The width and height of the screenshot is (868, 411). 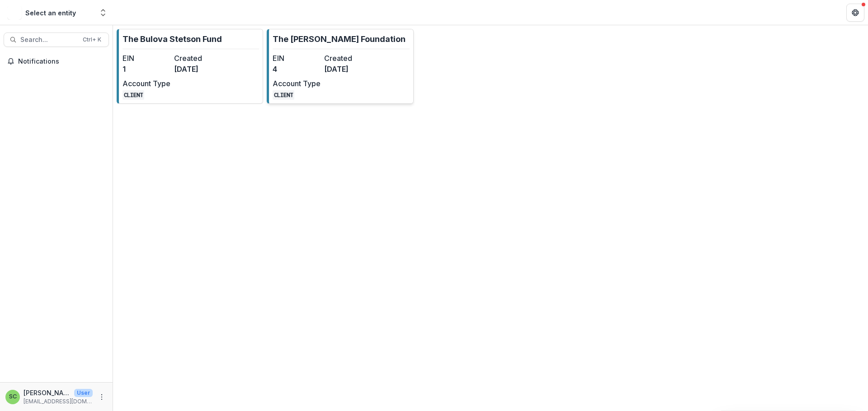 I want to click on dd: 1, so click(x=146, y=69).